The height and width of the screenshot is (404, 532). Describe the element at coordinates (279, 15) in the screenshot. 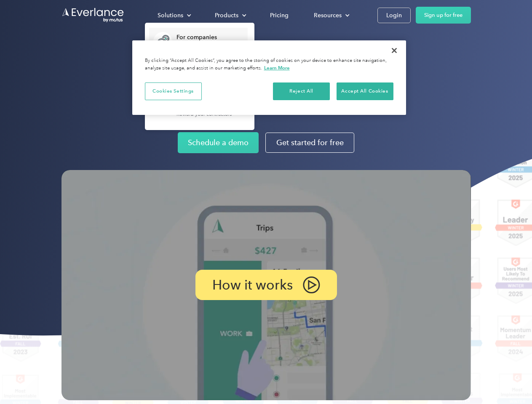

I see `a: Pricing` at that location.